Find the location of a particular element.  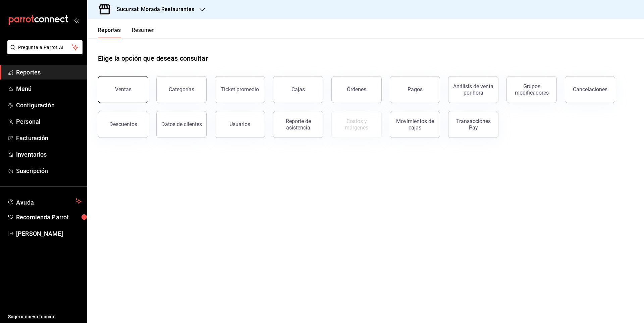

span: Pregunta a Parrot AI is located at coordinates (45, 47).